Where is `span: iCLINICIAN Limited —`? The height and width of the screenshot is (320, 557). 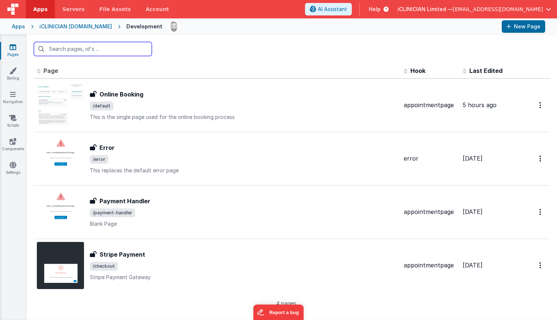
span: iCLINICIAN Limited — is located at coordinates (425, 9).